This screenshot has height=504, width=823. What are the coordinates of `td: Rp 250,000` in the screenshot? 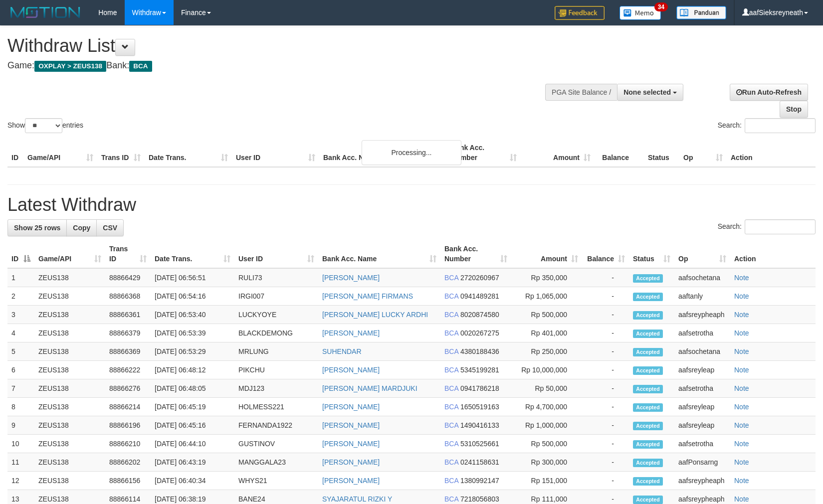 It's located at (547, 351).